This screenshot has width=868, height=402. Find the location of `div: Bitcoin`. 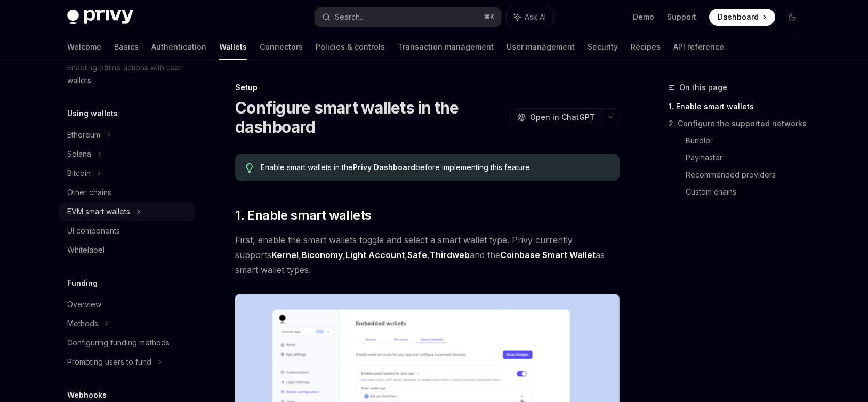

div: Bitcoin is located at coordinates (79, 174).